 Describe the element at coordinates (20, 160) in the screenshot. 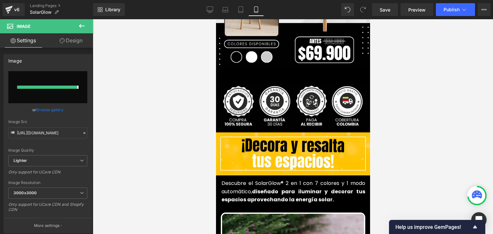

I see `b: Lighter` at that location.